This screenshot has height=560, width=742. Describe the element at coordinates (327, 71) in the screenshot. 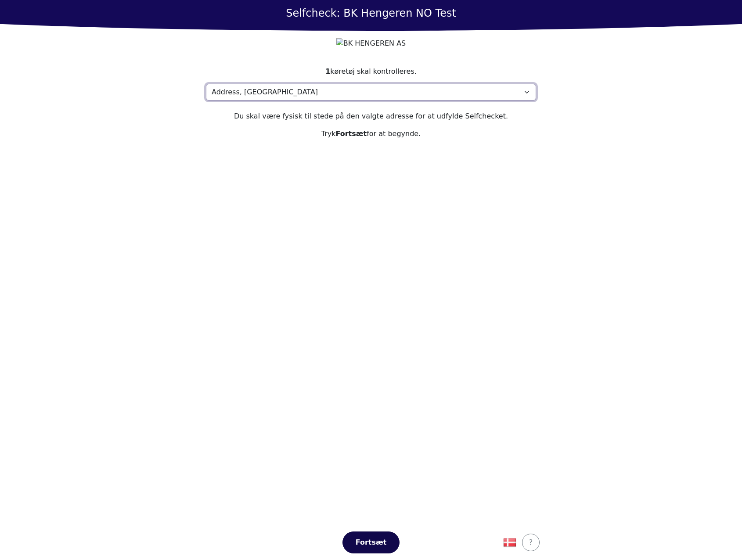

I see `strong: 1` at that location.